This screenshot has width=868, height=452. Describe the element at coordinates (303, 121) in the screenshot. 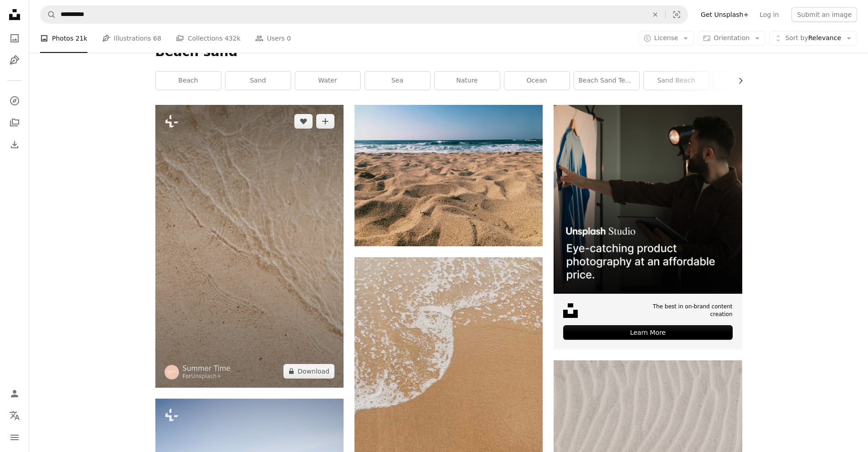

I see `button: Like` at that location.